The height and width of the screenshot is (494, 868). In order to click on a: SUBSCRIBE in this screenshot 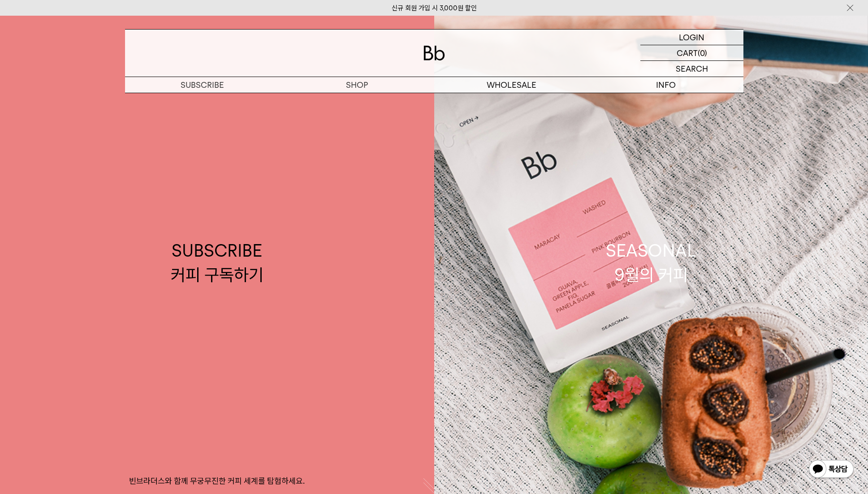, I will do `click(202, 84)`.